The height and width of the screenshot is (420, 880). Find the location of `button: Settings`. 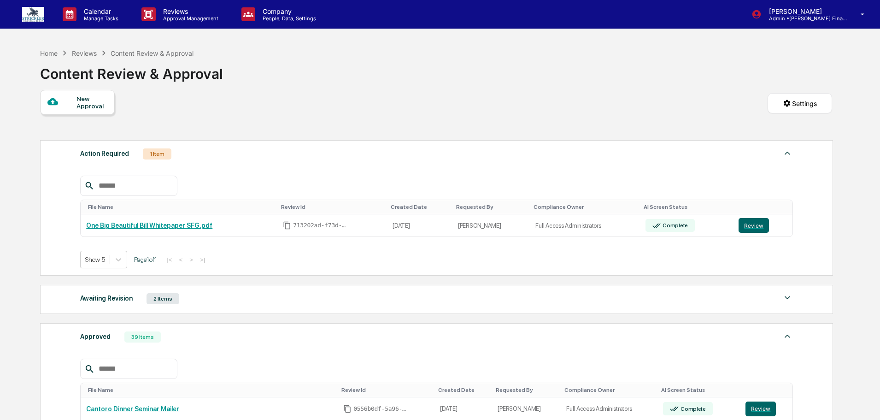

button: Settings is located at coordinates (800, 103).